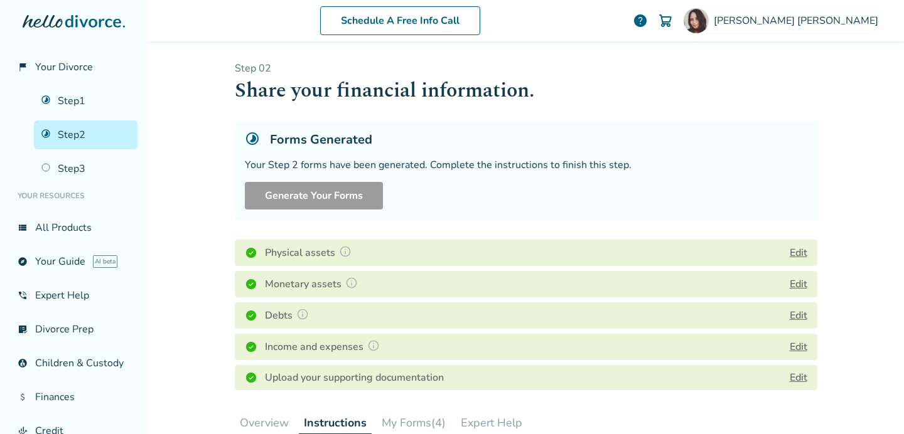 The width and height of the screenshot is (904, 434). I want to click on span: account_child, so click(23, 363).